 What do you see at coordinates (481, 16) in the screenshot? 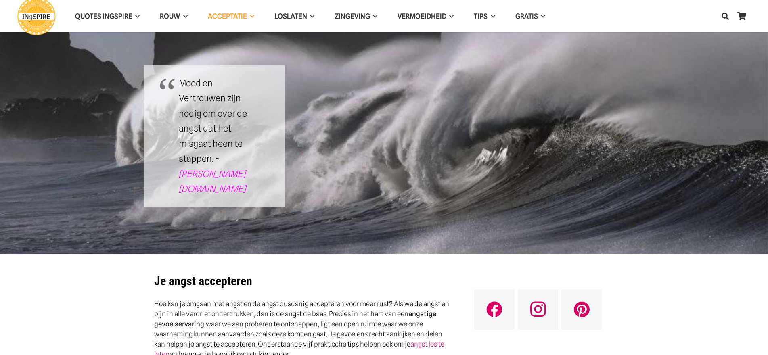
I see `span: TIPS` at bounding box center [481, 16].